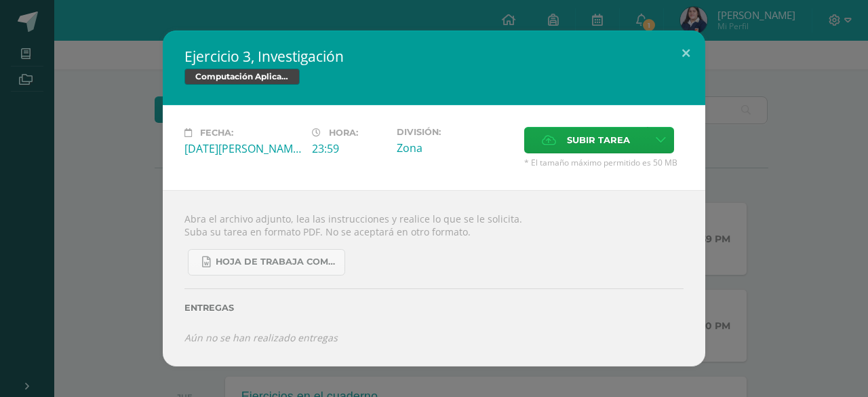  I want to click on button: Close (Esc), so click(686, 53).